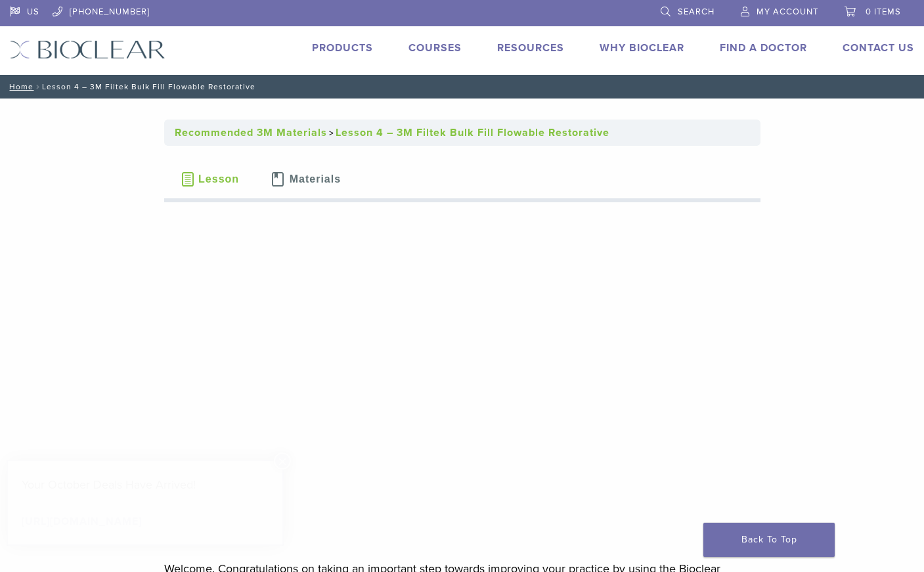  What do you see at coordinates (697, 12) in the screenshot?
I see `span: Search` at bounding box center [697, 12].